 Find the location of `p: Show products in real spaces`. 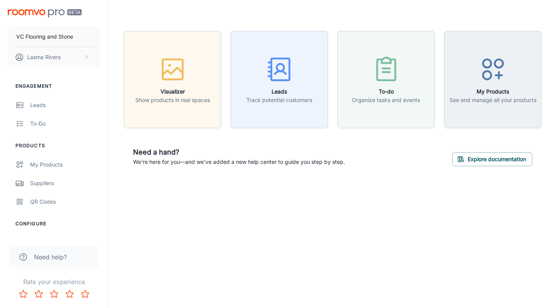

p: Show products in real spaces is located at coordinates (173, 100).